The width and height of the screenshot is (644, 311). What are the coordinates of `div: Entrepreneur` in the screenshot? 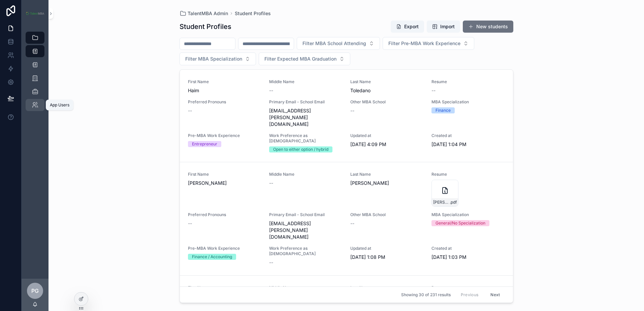 It's located at (205, 144).